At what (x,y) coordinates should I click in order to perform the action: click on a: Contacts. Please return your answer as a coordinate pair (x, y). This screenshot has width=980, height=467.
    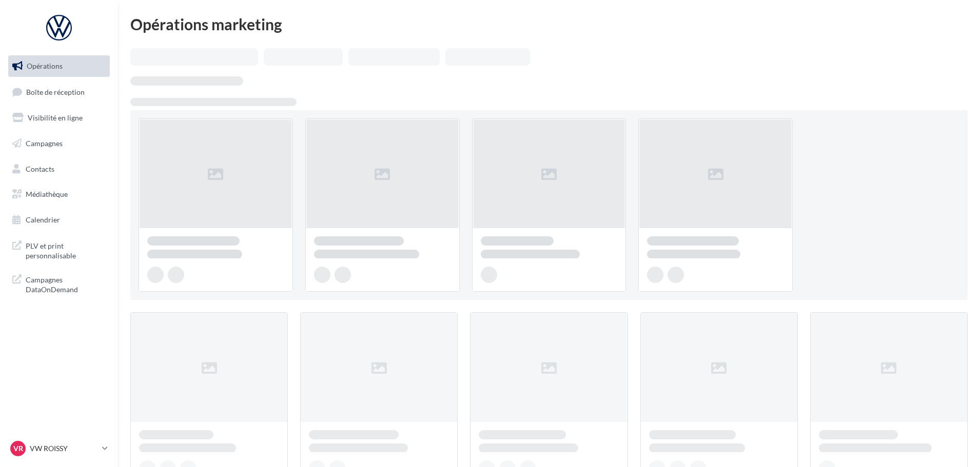
    Looking at the image, I should click on (59, 169).